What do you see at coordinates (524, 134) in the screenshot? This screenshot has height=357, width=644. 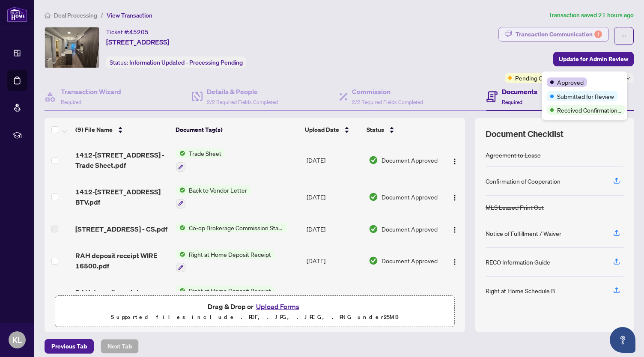 I see `span: Document Checklist` at bounding box center [524, 134].